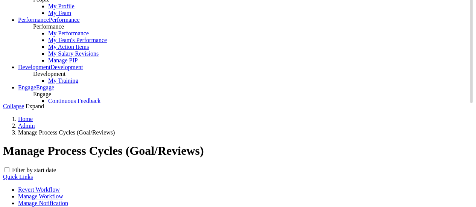 The width and height of the screenshot is (476, 207). Describe the element at coordinates (238, 151) in the screenshot. I see `h1: Manage Process Cycles (Goal/Reviews)` at that location.